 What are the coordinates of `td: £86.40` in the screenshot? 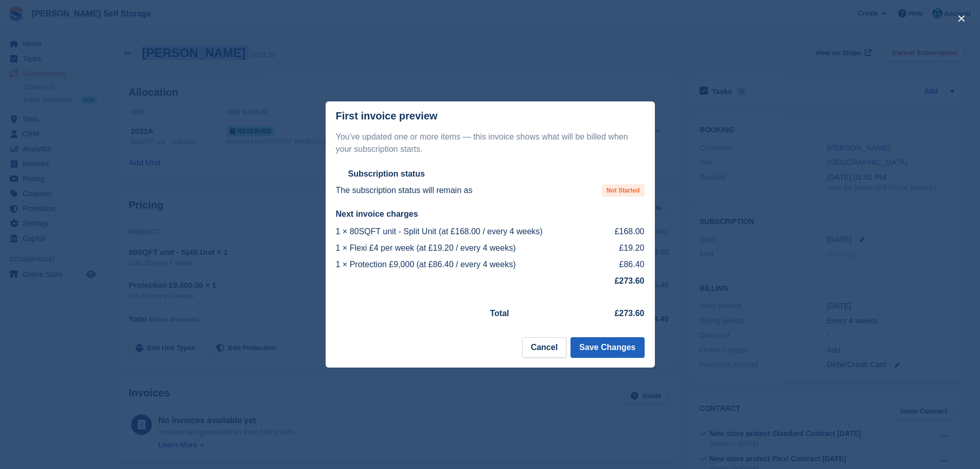 It's located at (625, 265).